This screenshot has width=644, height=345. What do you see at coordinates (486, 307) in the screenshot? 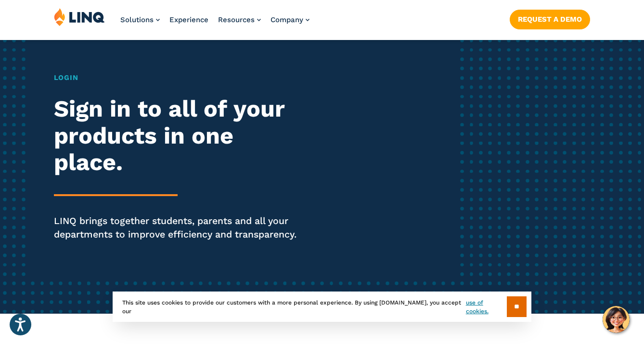
I see `a: use of cookies.` at bounding box center [486, 307].